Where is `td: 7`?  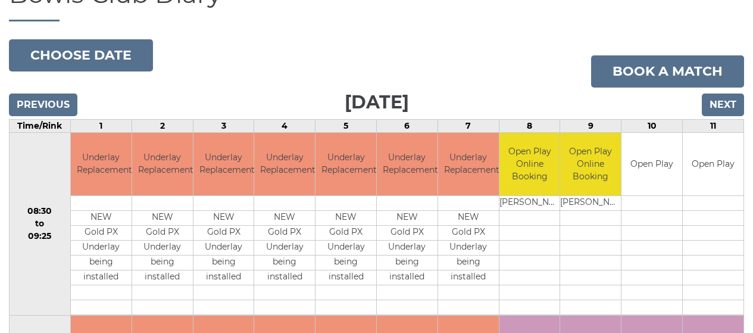
td: 7 is located at coordinates (468, 126).